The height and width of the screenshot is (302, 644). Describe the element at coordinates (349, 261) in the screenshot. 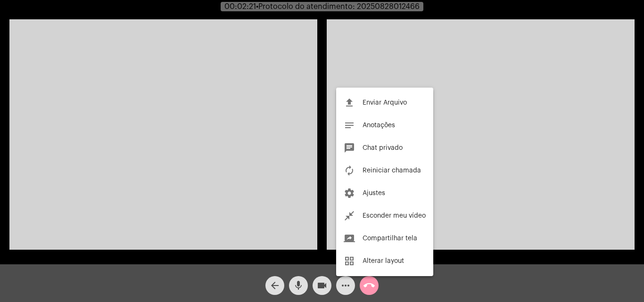

I see `mat-icon: grid_view` at that location.